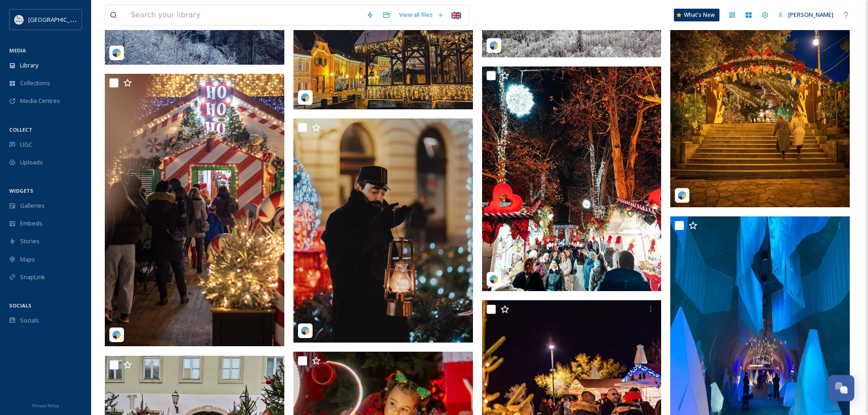 This screenshot has height=415, width=868. Describe the element at coordinates (244, 15) in the screenshot. I see `input: Search your library` at that location.